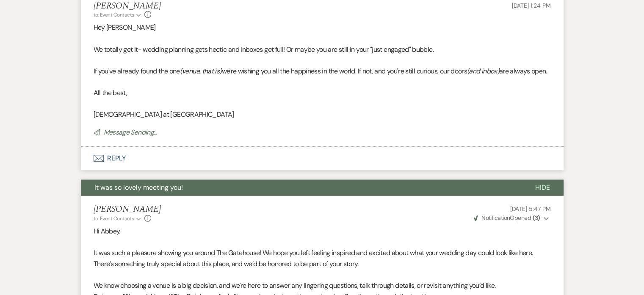 Image resolution: width=644 pixels, height=295 pixels. Describe the element at coordinates (322, 285) in the screenshot. I see `p: We know choosing a venue is a big decision, and we're here to answer any lingering questions, tal...` at that location.